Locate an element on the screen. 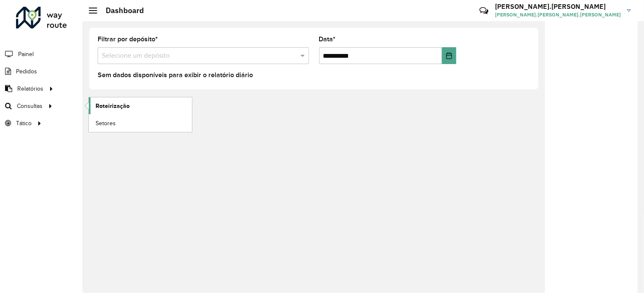 This screenshot has width=644, height=293. label: Data is located at coordinates (328, 39).